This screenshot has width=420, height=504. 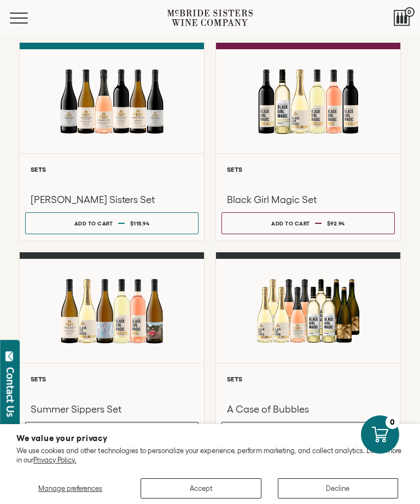 What do you see at coordinates (55, 459) in the screenshot?
I see `a: Privacy Policy.` at bounding box center [55, 459].